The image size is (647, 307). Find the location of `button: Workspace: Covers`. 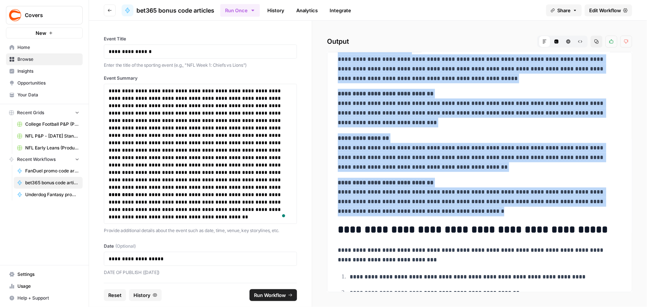

button: Workspace: Covers is located at coordinates (44, 15).